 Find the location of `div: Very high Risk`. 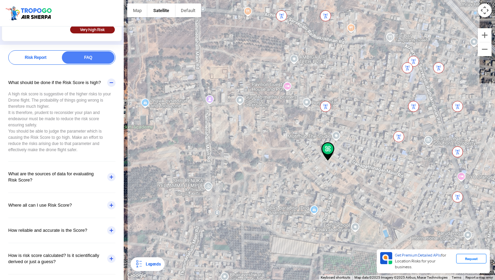

div: Very high Risk is located at coordinates (93, 30).